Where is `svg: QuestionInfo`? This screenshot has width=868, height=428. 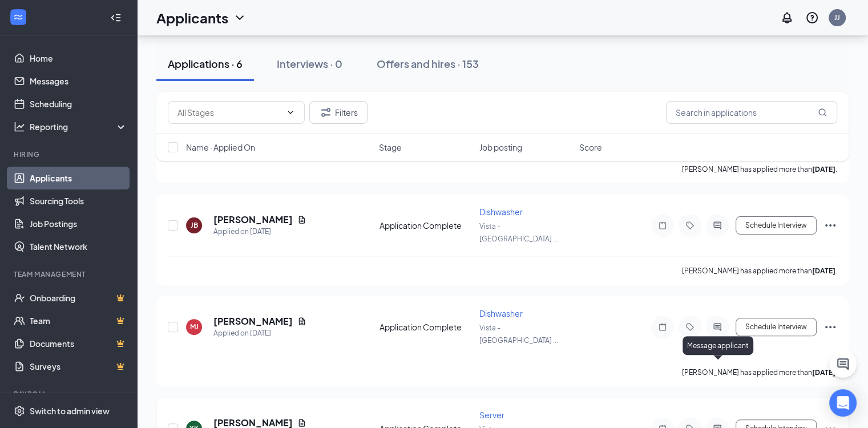 svg: QuestionInfo is located at coordinates (812, 18).